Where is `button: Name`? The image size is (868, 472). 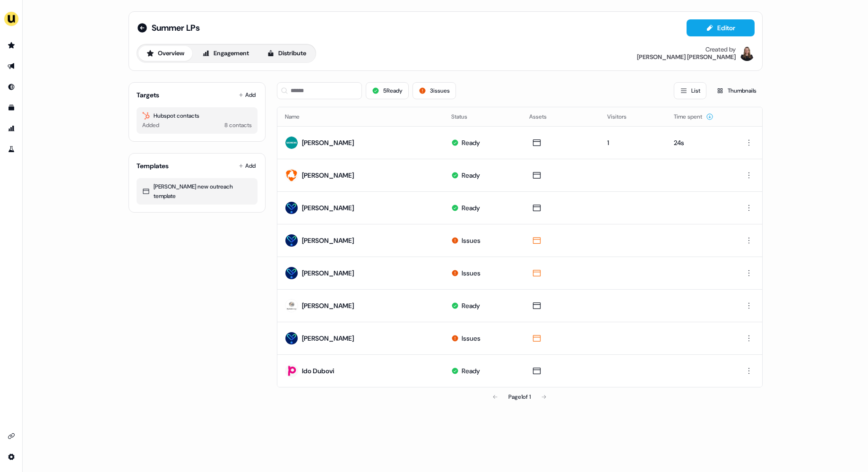 button: Name is located at coordinates (297, 117).